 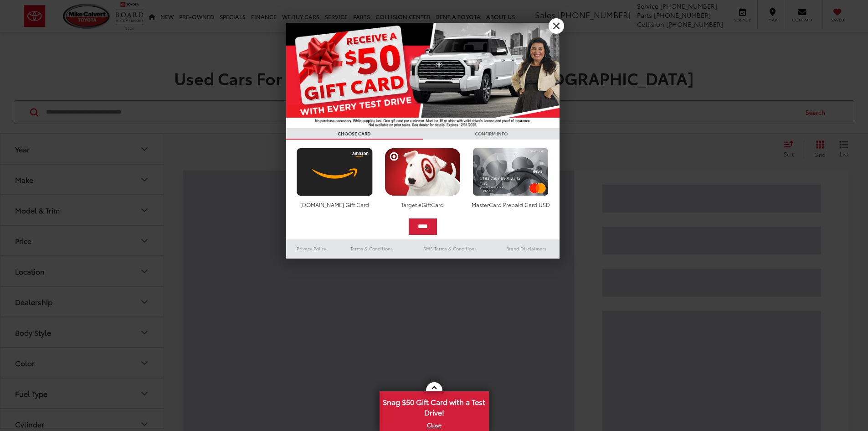 I want to click on a: Brand Disclaimers, so click(x=526, y=249).